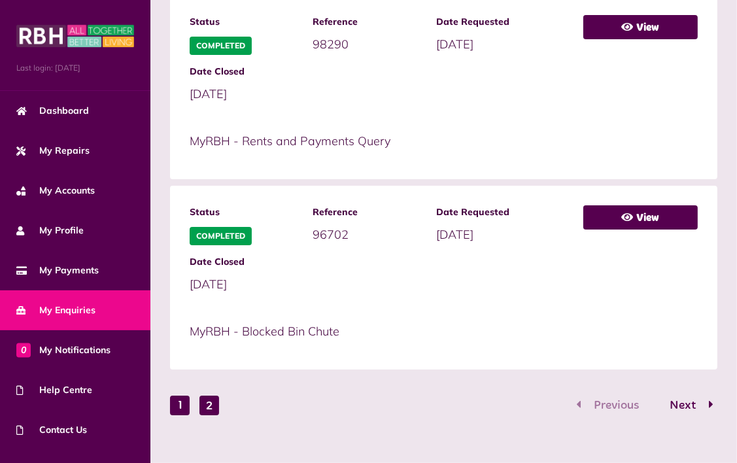  What do you see at coordinates (50, 230) in the screenshot?
I see `span: My Profile` at bounding box center [50, 230].